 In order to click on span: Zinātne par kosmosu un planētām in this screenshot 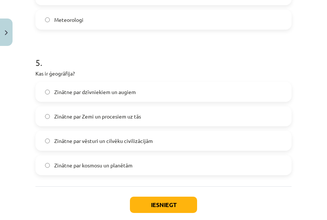, I will do `click(93, 165)`.